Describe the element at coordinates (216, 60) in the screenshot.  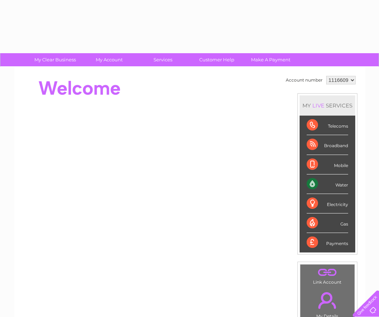
I see `a: Customer Help` at that location.